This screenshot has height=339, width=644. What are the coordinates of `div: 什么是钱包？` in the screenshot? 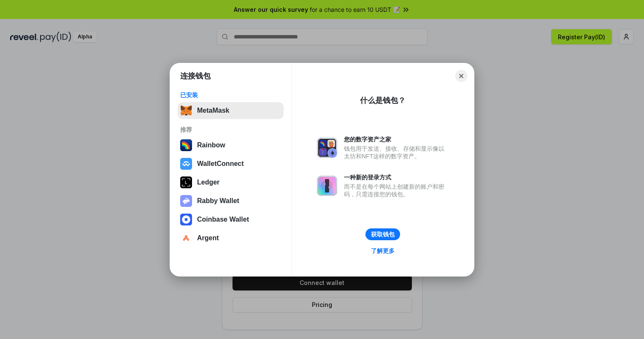 It's located at (382, 101).